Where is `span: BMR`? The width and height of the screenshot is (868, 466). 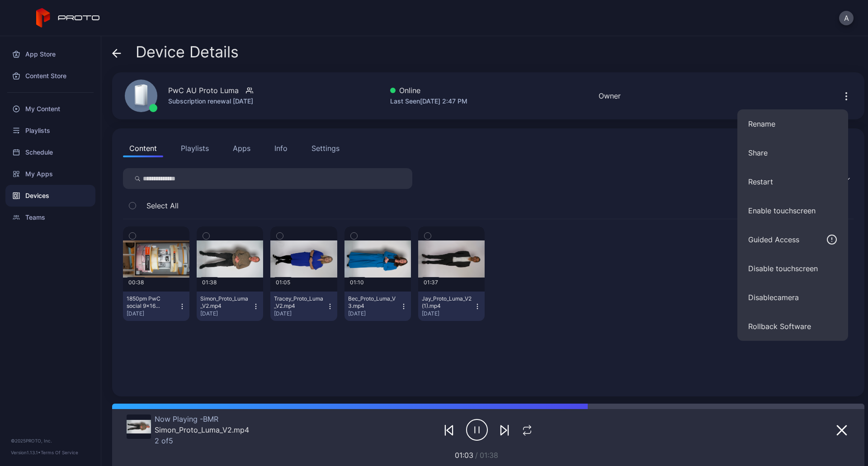 span: BMR is located at coordinates (209, 419).